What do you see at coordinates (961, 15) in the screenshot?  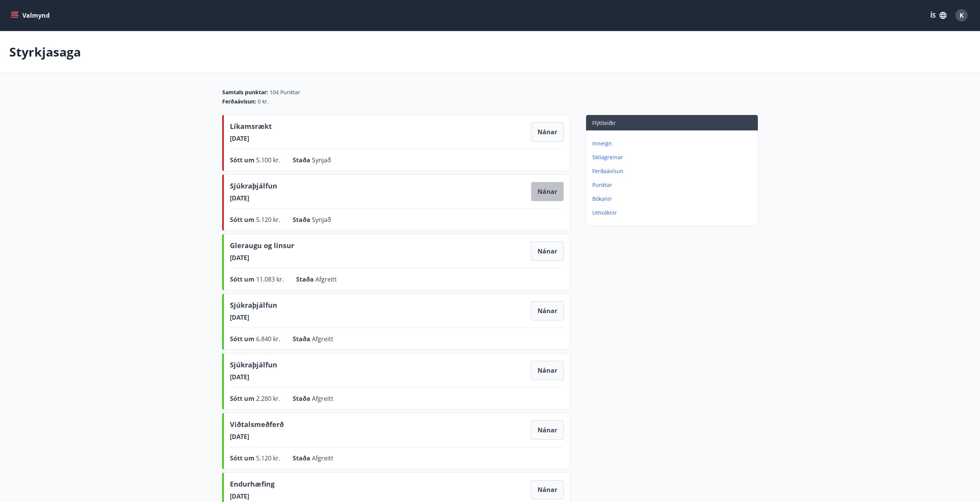 I see `button: K` at bounding box center [961, 15].